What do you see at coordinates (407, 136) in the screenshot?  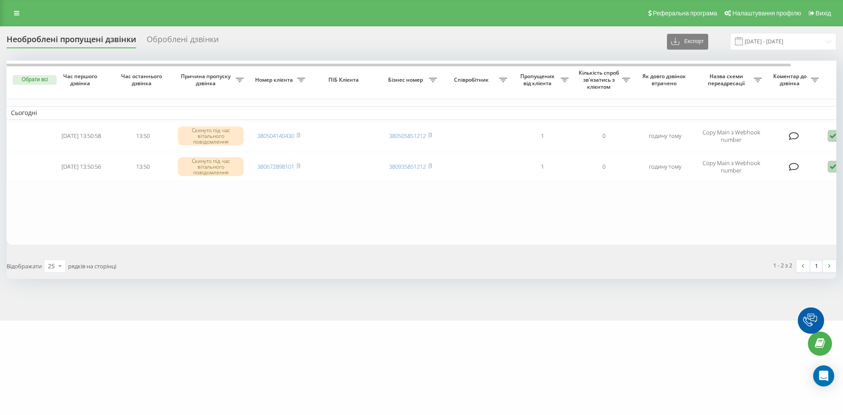 I see `a: 380505851212` at bounding box center [407, 136].